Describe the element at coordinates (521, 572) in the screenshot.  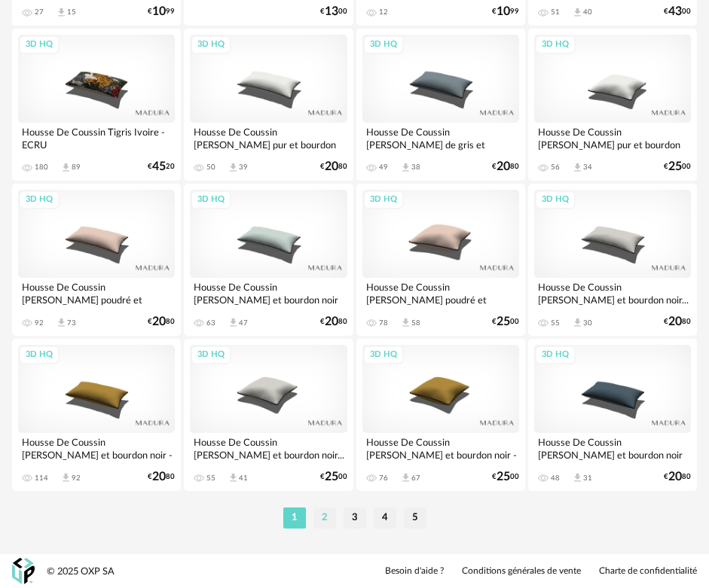
I see `a: Conditions générales de vente` at that location.